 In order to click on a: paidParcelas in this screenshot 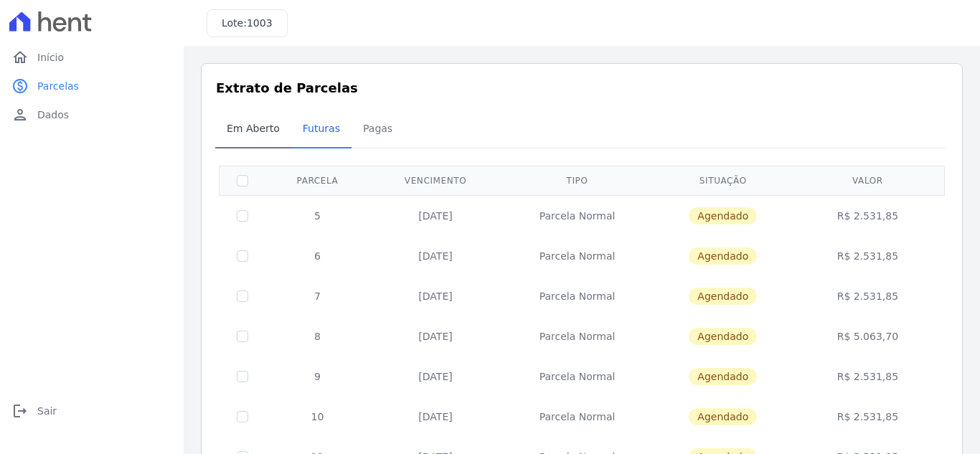, I will do `click(92, 86)`.